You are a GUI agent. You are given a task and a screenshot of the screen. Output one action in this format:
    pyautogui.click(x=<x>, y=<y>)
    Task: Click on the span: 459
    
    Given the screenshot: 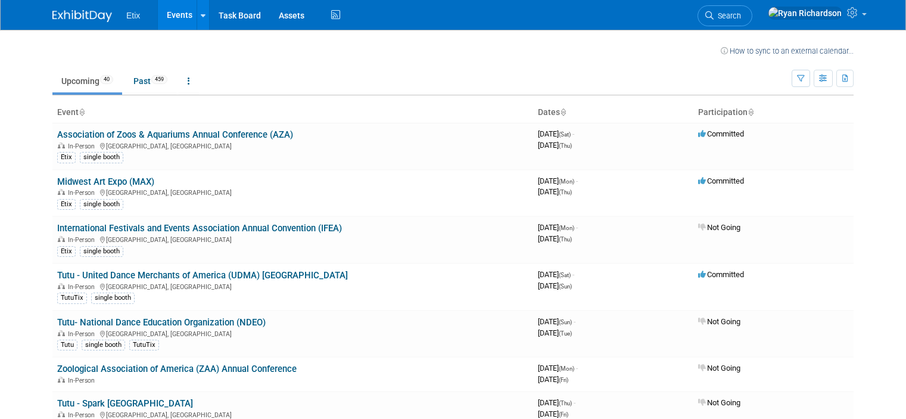 What is the action you would take?
    pyautogui.click(x=159, y=79)
    